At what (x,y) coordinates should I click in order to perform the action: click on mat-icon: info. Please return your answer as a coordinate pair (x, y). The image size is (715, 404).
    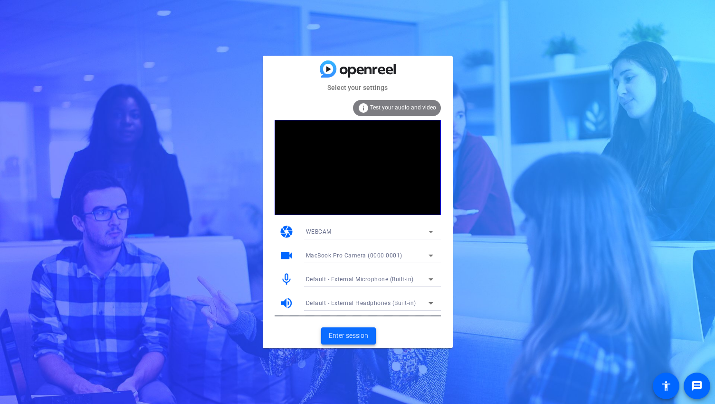
    Looking at the image, I should click on (364, 108).